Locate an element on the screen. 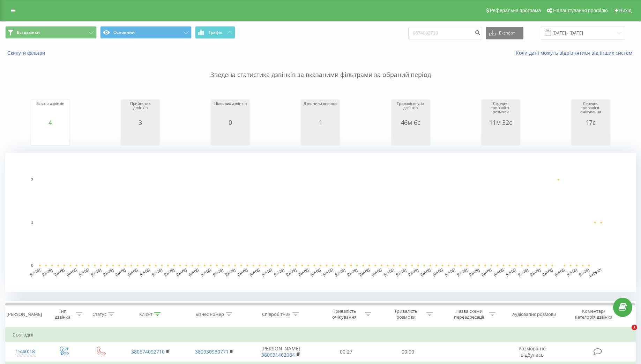  div: Середня тривалість очікування is located at coordinates (591, 110).